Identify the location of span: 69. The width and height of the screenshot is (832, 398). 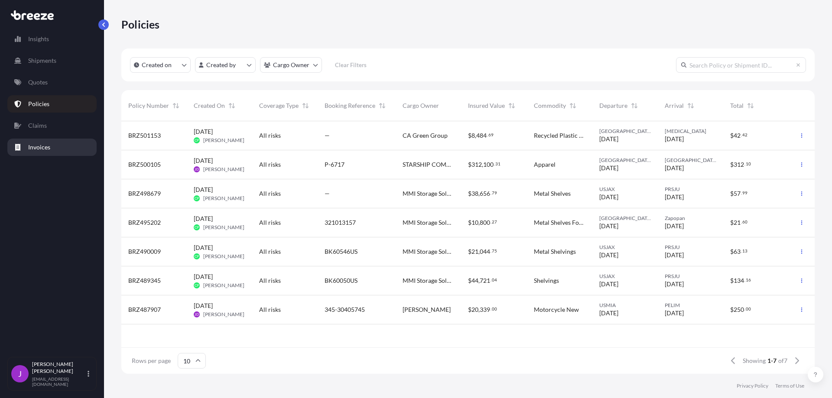
(491, 135).